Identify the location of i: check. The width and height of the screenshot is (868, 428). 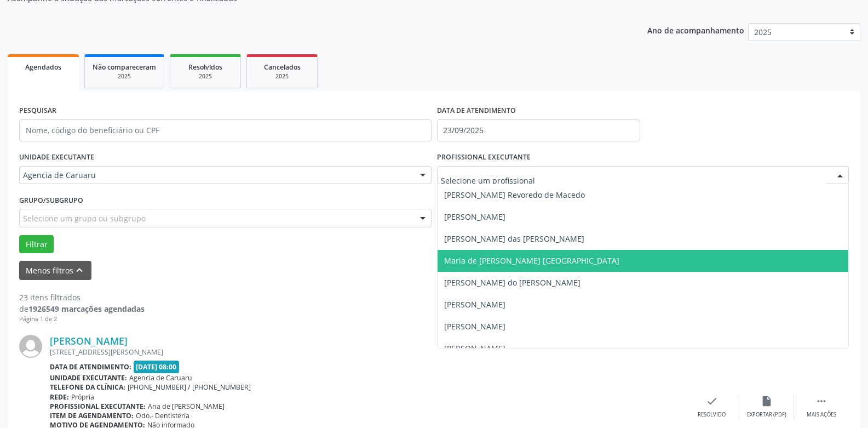
(712, 401).